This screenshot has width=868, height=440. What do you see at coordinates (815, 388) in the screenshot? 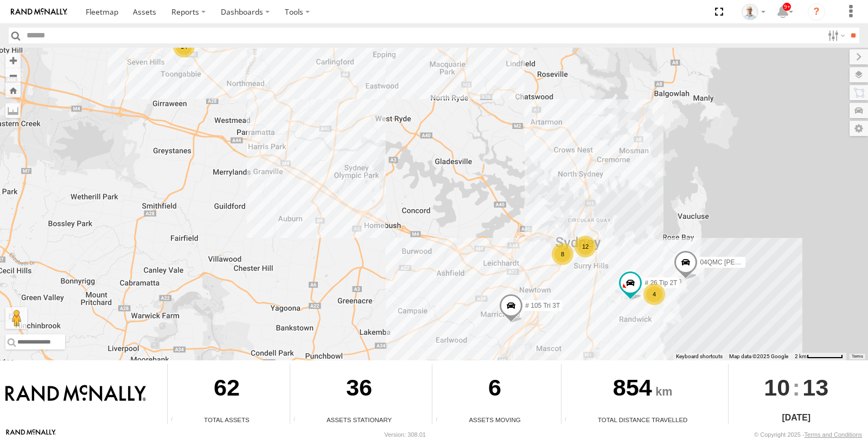
I see `span: 13` at bounding box center [815, 388].